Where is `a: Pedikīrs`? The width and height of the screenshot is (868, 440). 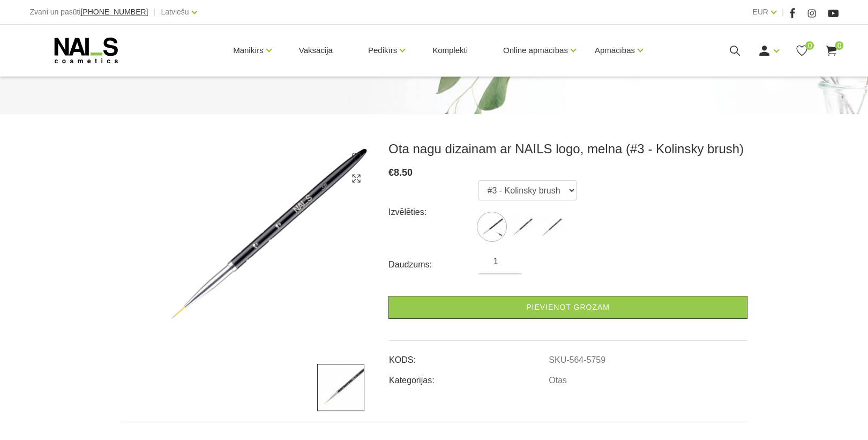
a: Pedikīrs is located at coordinates (383, 50).